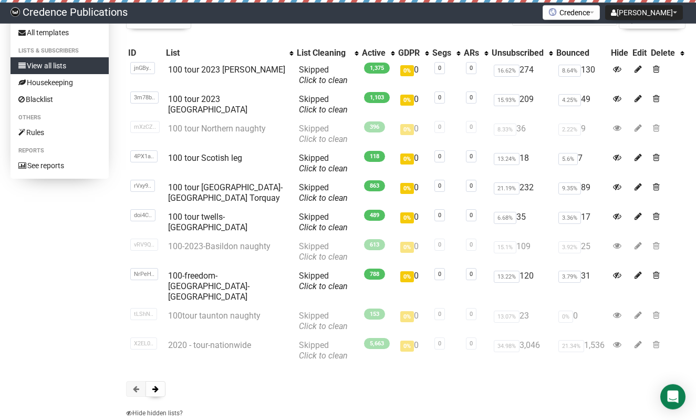  What do you see at coordinates (522, 321) in the screenshot?
I see `td: 23` at bounding box center [522, 321].